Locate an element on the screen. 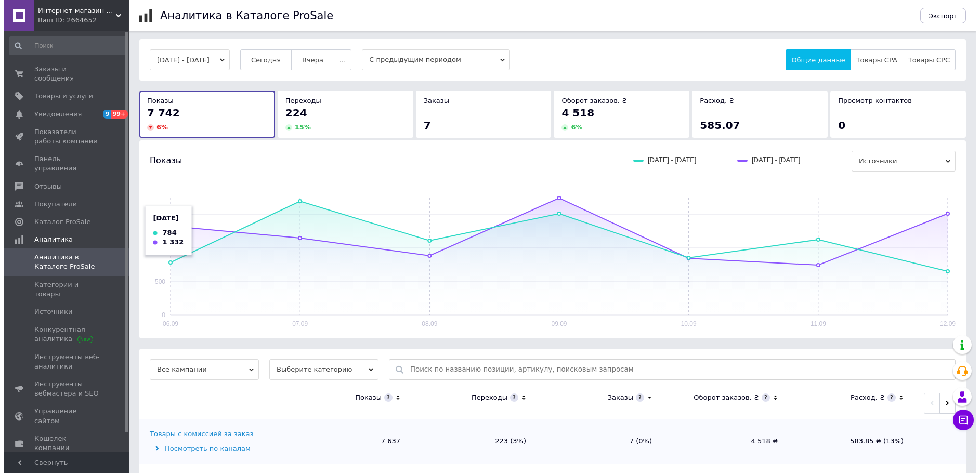 The width and height of the screenshot is (980, 473). span: Просмотр контактов is located at coordinates (871, 100).